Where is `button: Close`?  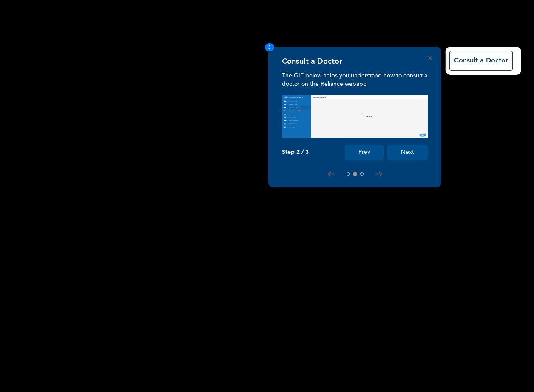
button: Close is located at coordinates (430, 58).